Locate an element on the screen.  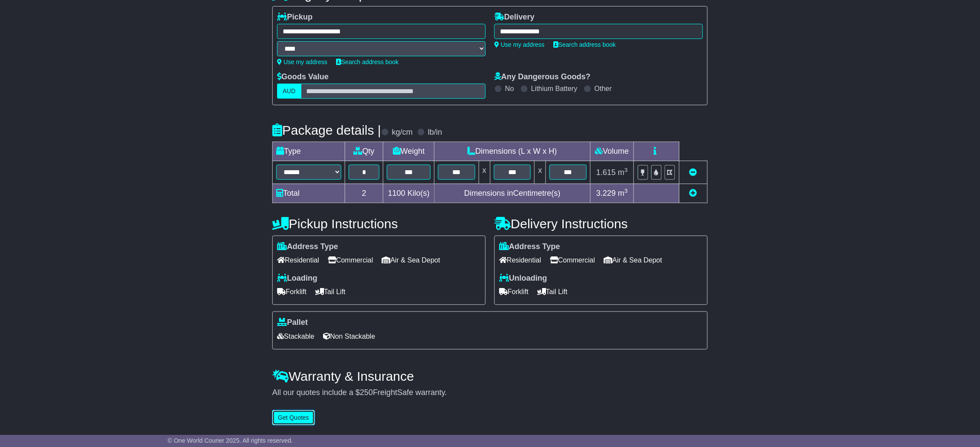
td: Total is located at coordinates (309, 194).